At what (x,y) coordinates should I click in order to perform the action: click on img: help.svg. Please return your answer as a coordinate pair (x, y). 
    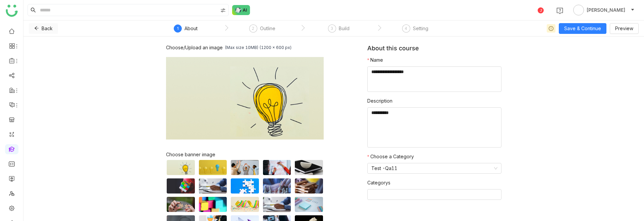
    Looking at the image, I should click on (560, 11).